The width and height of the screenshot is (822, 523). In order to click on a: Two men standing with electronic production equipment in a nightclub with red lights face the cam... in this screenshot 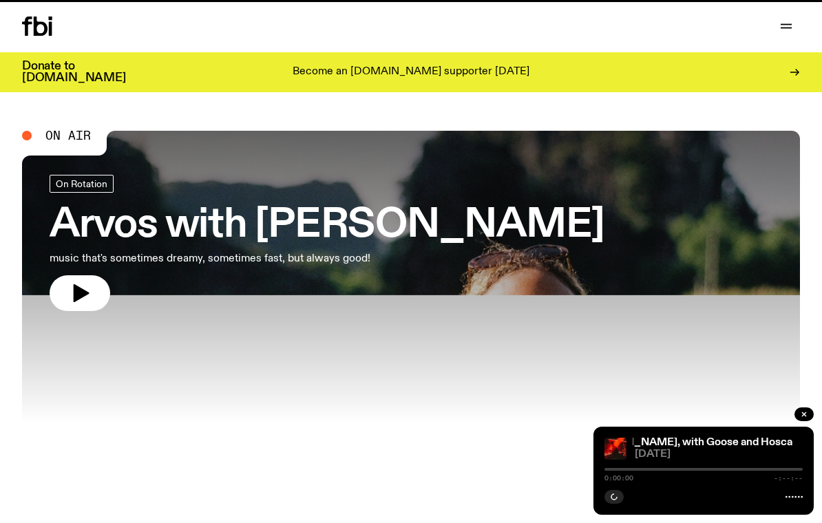, I will do `click(616, 449)`.